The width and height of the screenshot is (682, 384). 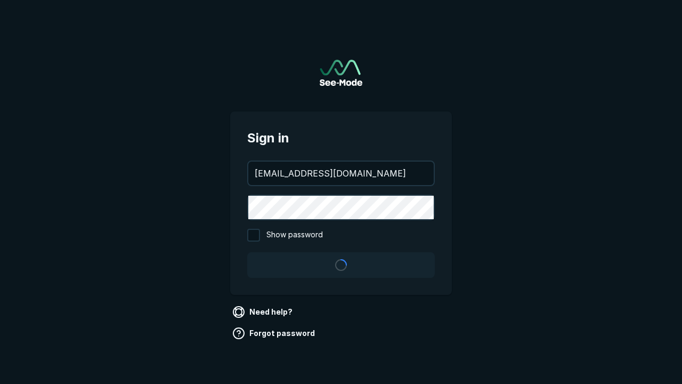 What do you see at coordinates (341, 72) in the screenshot?
I see `img: See-Mode Logo` at bounding box center [341, 72].